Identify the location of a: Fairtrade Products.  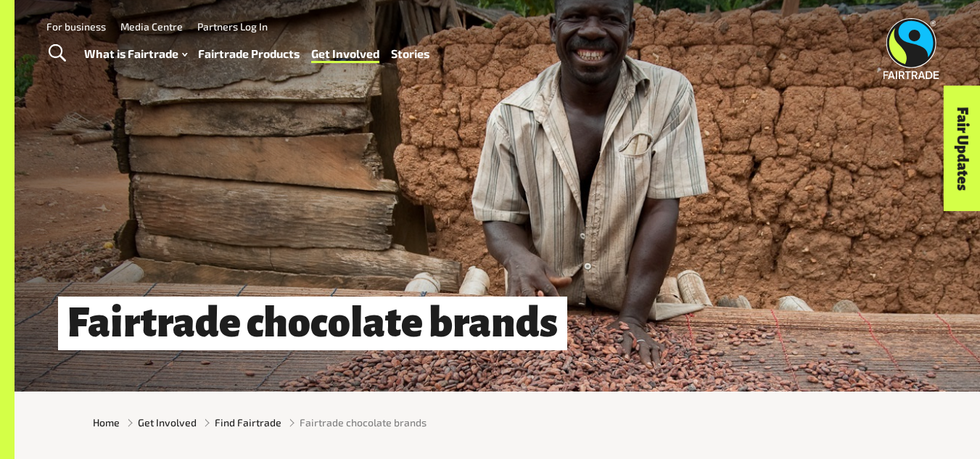
(249, 54).